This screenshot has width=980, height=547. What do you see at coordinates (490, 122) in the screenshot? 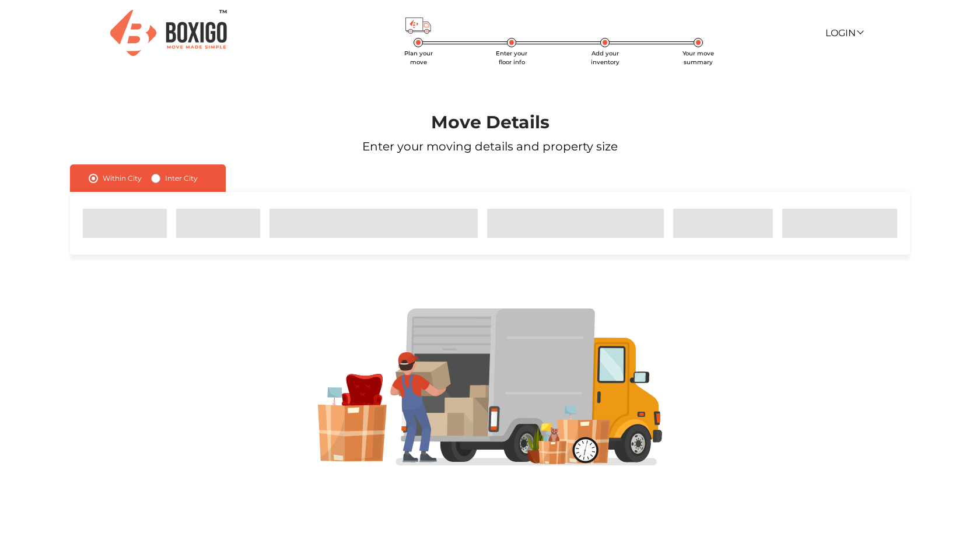
I see `h1: Move Details` at bounding box center [490, 122].